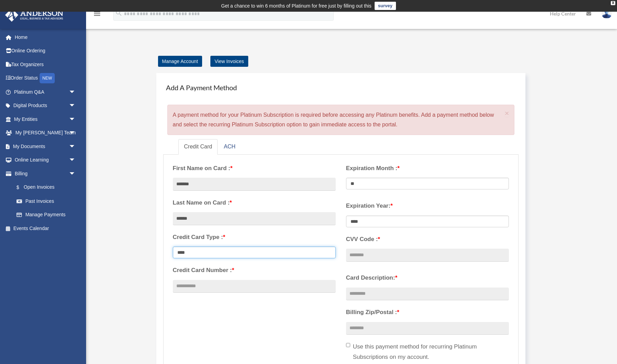  I want to click on div: Get a chance to win 6 months of Platinum for free just by filling out this, so click(296, 6).